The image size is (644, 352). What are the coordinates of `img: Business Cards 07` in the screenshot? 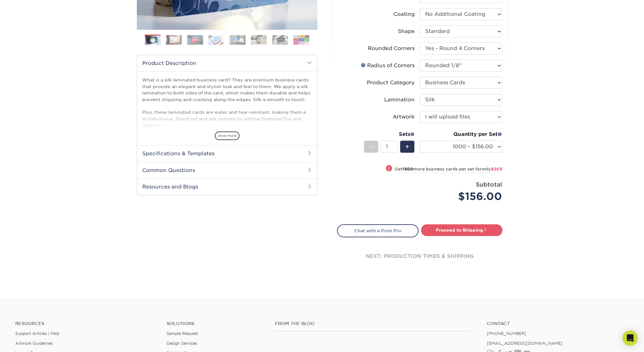 It's located at (280, 40).